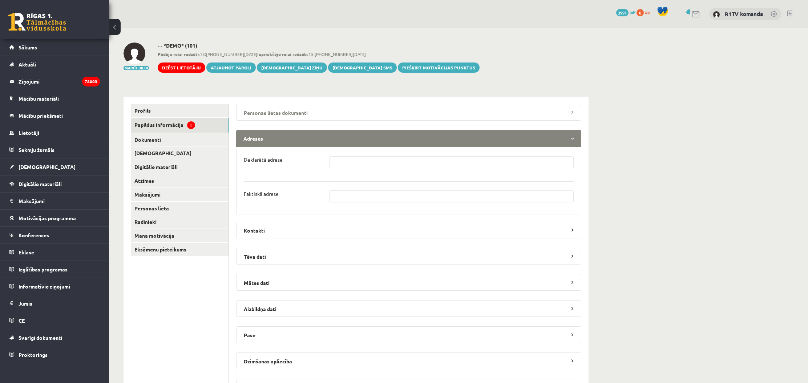 The width and height of the screenshot is (808, 383). What do you see at coordinates (37, 22) in the screenshot?
I see `a: Rīgas 1. Tālmācības vidusskola` at bounding box center [37, 22].